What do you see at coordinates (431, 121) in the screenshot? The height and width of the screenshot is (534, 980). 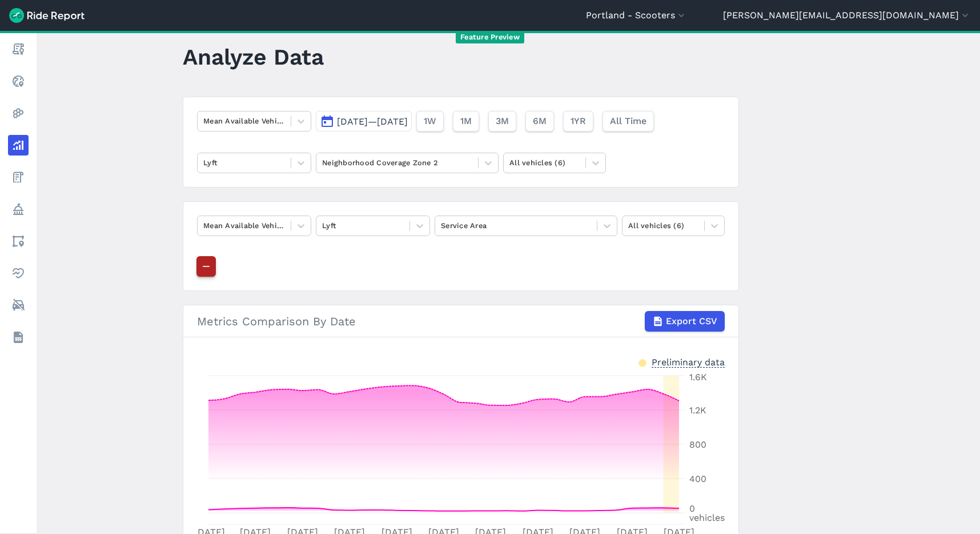 I see `span: 1W` at bounding box center [431, 121].